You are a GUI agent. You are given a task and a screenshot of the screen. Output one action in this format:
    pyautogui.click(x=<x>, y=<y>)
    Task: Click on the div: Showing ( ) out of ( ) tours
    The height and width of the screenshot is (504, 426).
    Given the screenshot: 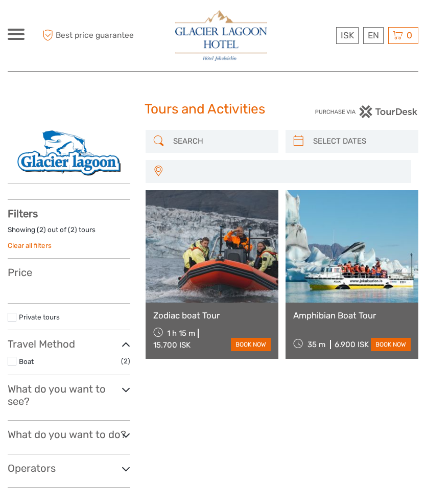 What is the action you would take?
    pyautogui.click(x=69, y=232)
    